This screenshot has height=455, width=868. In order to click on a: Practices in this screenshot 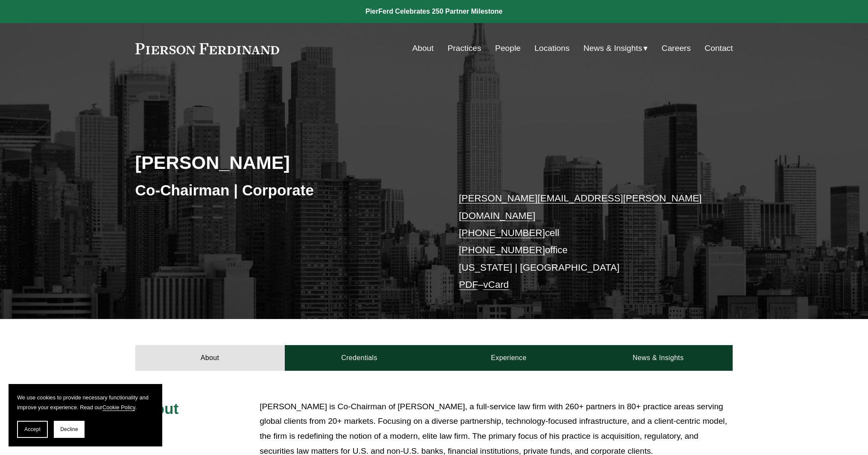, I will do `click(464, 48)`.